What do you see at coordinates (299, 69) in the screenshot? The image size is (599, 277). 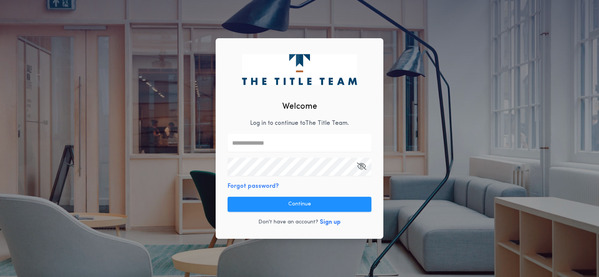 I see `img: logo` at bounding box center [299, 69].